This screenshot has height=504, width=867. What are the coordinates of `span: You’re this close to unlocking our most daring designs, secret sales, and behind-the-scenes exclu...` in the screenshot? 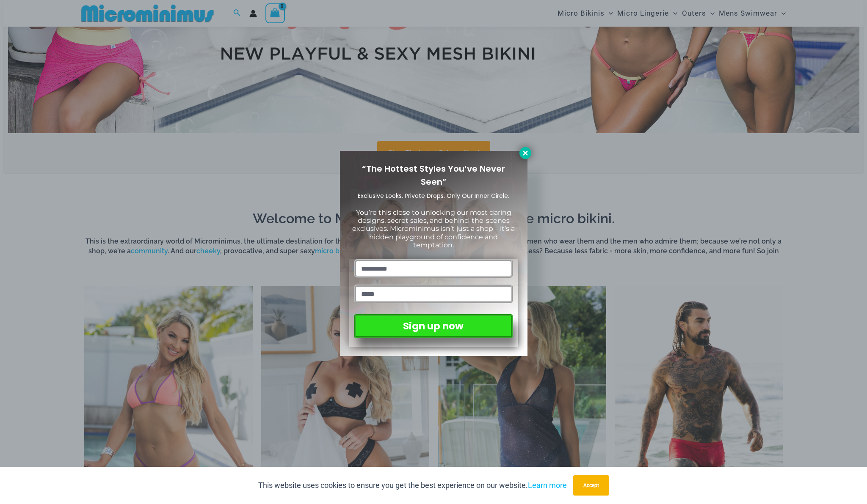 It's located at (434, 229).